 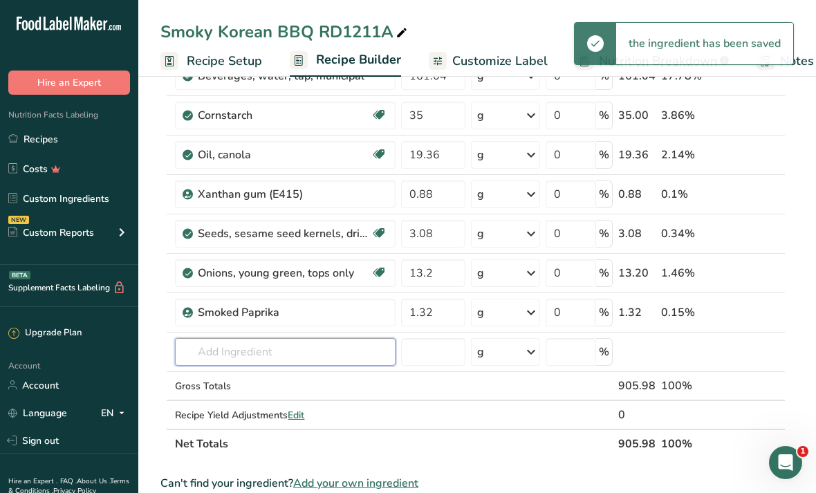 I want to click on span: Edit, so click(x=296, y=415).